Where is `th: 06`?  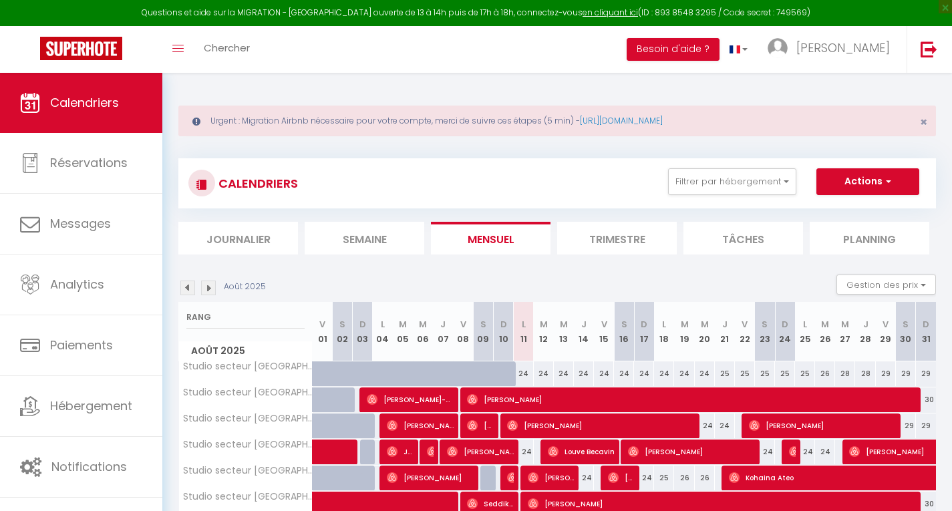
th: 06 is located at coordinates (423, 331).